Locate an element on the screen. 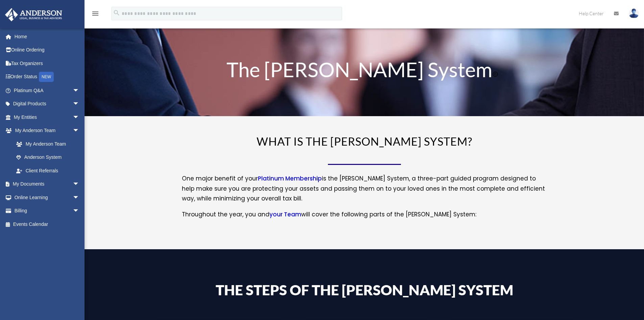 Image resolution: width=644 pixels, height=320 pixels. i: menu is located at coordinates (96, 14).